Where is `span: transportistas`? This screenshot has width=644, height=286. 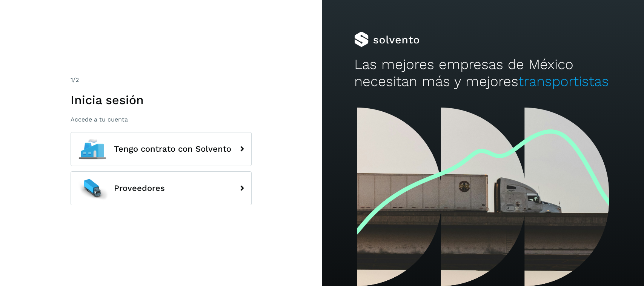
span: transportistas is located at coordinates (564, 81).